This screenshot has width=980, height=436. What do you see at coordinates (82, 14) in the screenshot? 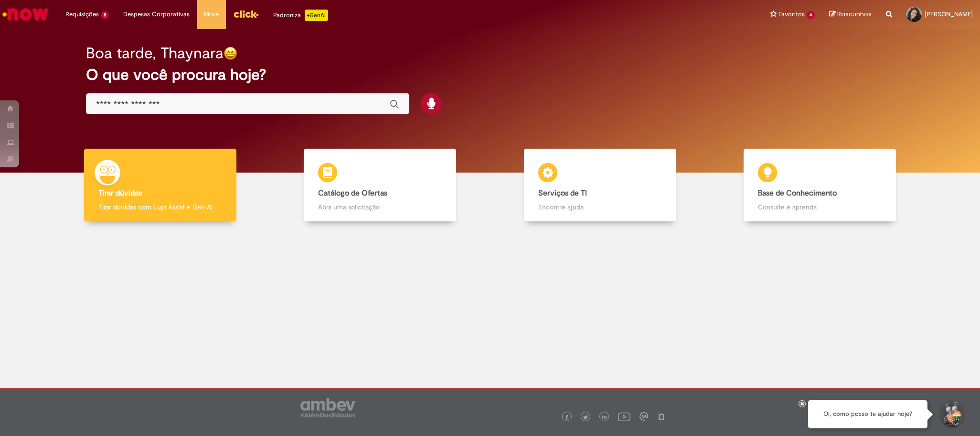
I see `span: Requisições` at bounding box center [82, 14].